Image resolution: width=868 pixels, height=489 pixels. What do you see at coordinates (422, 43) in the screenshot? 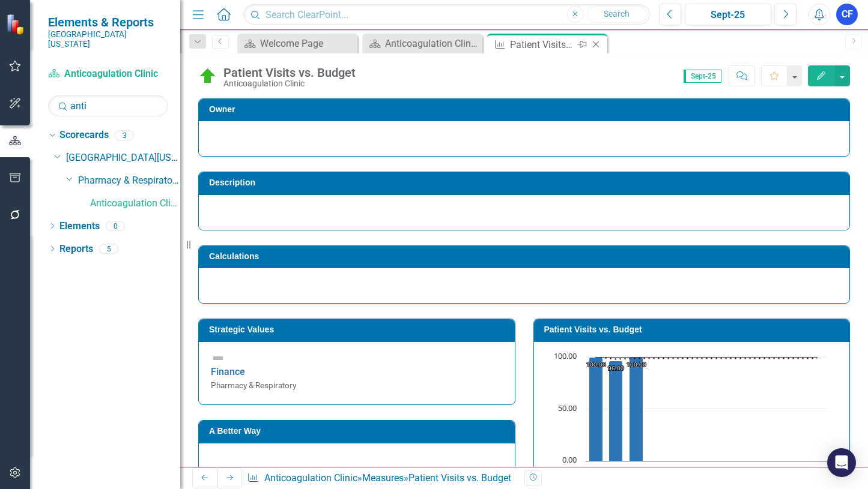
I see `a: Anticoagulation Clinic Dashboard` at bounding box center [422, 43].